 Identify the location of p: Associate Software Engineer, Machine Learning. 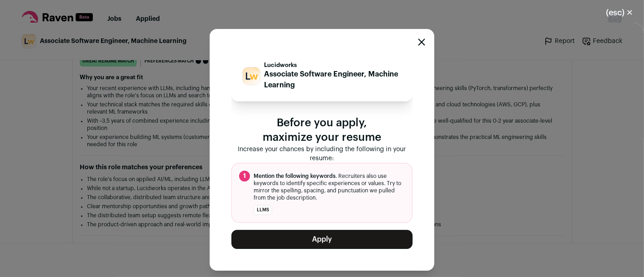
(333, 80).